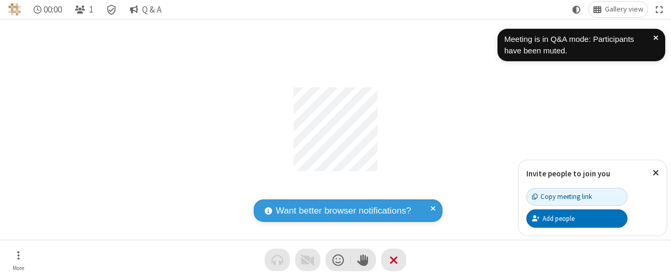  I want to click on button: End or leave meeting, so click(394, 260).